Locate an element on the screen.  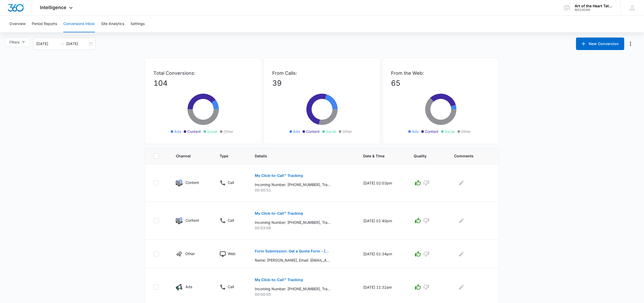
p: 104 is located at coordinates (203, 83).